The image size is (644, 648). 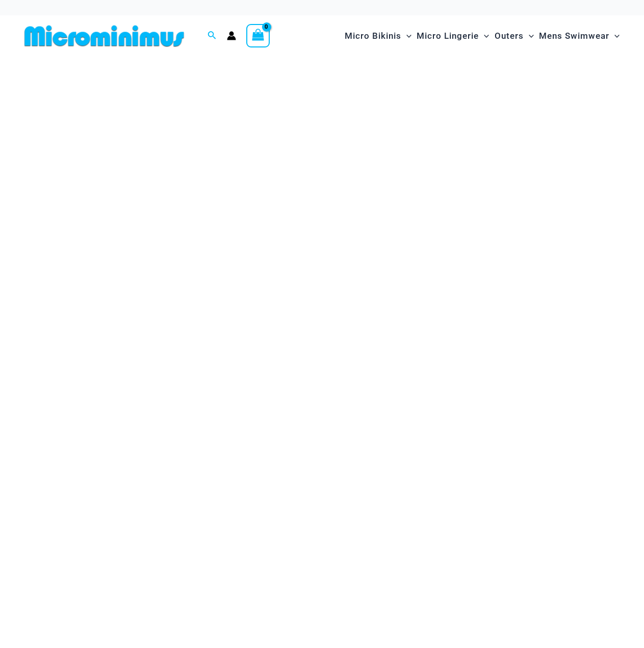 I want to click on a: Search icon link, so click(x=212, y=36).